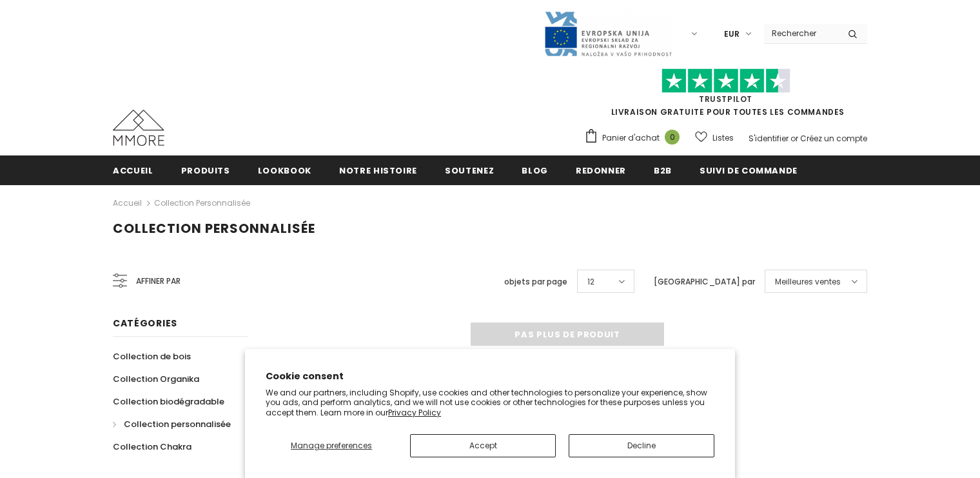 This screenshot has width=980, height=478. I want to click on a: Produits, so click(205, 169).